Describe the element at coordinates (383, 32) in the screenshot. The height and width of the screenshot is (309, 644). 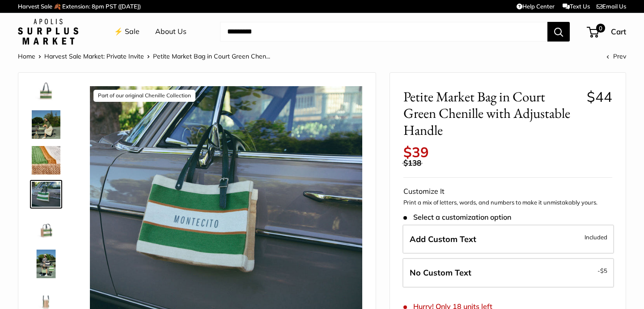
I see `input: Search...` at that location.